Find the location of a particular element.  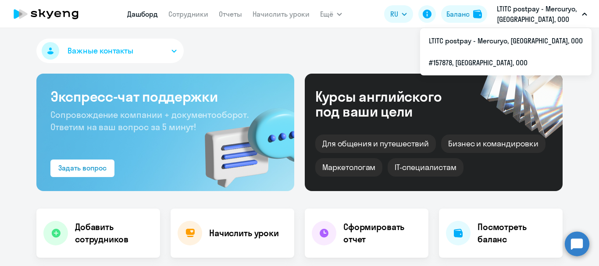

button: Ещё is located at coordinates (331, 14).